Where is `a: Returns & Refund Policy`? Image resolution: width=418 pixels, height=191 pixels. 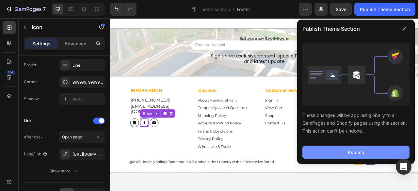 a: Returns & Refund Policy is located at coordinates (139, 134).